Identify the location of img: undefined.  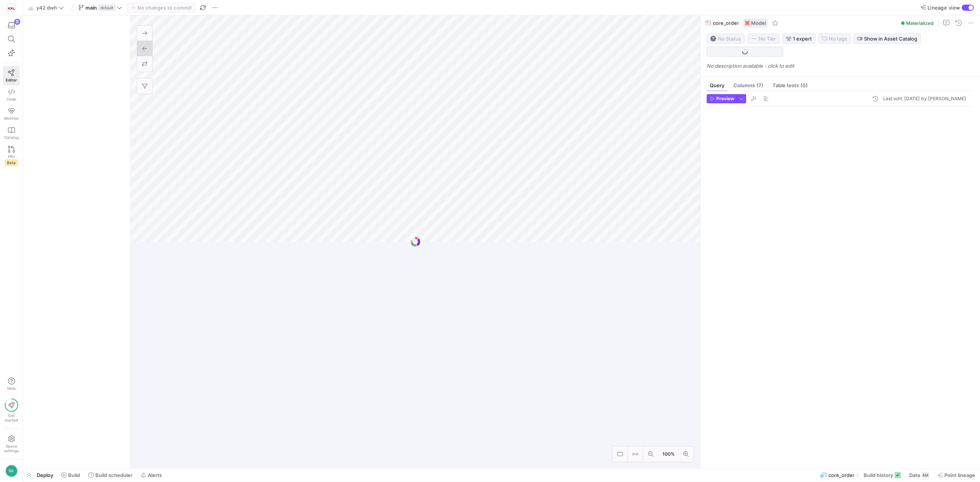
(747, 23).